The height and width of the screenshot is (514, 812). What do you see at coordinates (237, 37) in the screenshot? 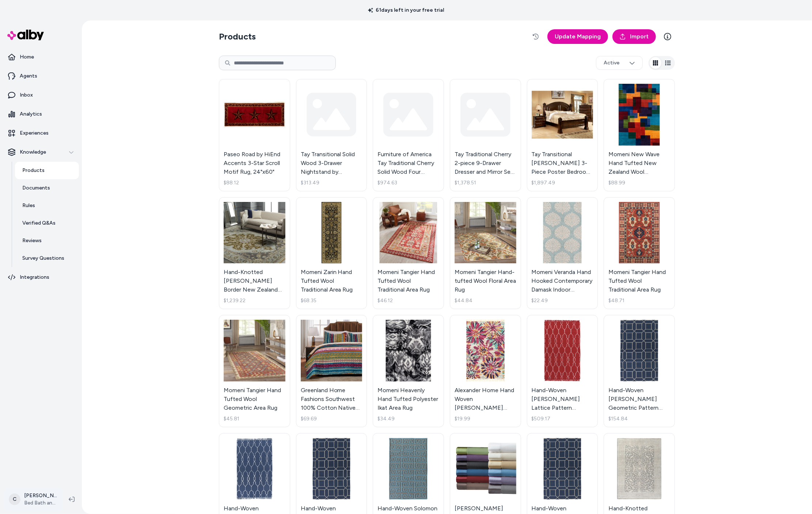
I see `h2: Products` at bounding box center [237, 37].